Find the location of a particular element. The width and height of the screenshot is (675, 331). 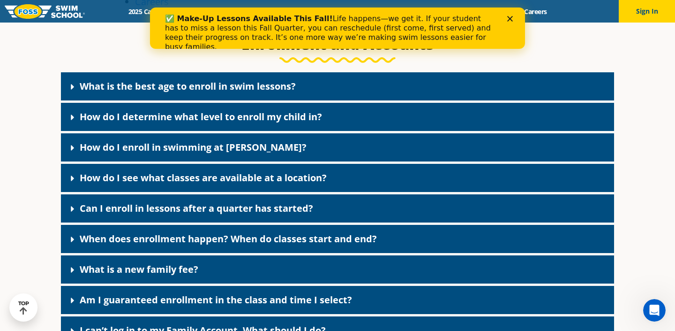

img: FOSS Swim School Logo is located at coordinates (45, 11).